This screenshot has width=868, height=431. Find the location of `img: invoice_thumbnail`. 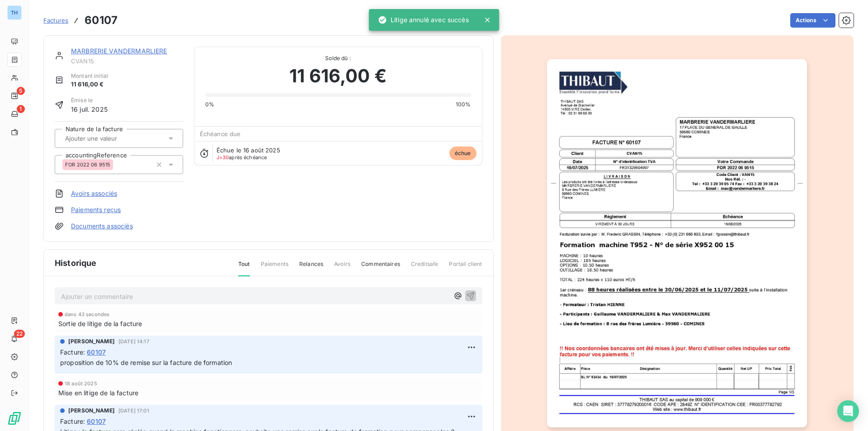

img: invoice_thumbnail is located at coordinates (677, 243).